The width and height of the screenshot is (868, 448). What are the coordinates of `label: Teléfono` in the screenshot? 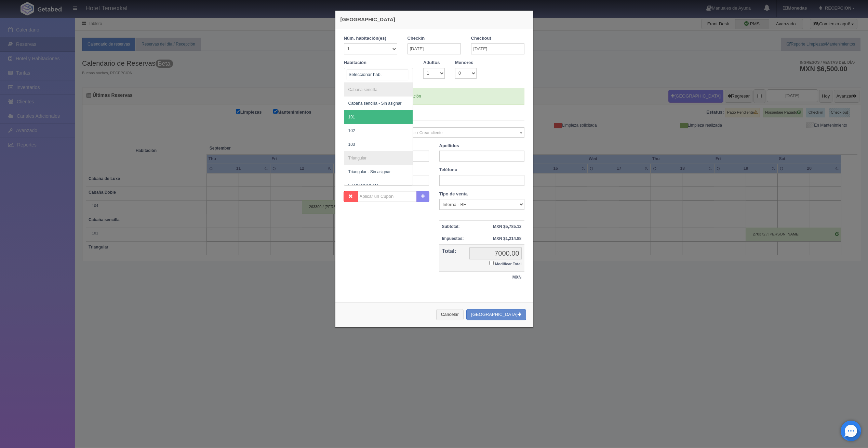 It's located at (449, 170).